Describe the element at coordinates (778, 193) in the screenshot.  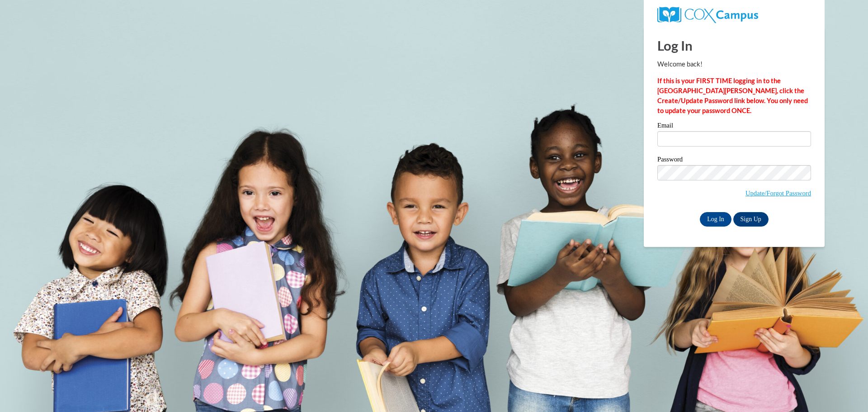
I see `a: Update/Forgot Password` at that location.